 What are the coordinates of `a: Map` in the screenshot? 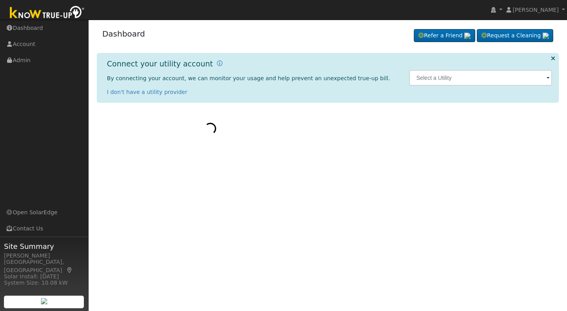 It's located at (70, 270).